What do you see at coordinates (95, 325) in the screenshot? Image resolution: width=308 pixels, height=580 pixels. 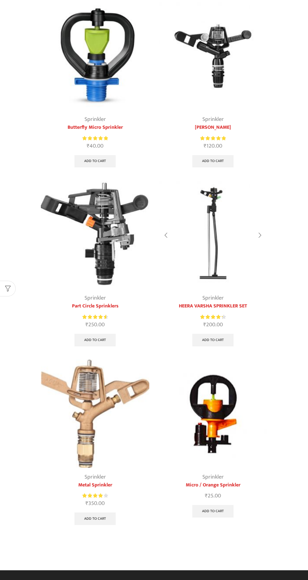 I see `bdi: 250.00` at bounding box center [95, 325].